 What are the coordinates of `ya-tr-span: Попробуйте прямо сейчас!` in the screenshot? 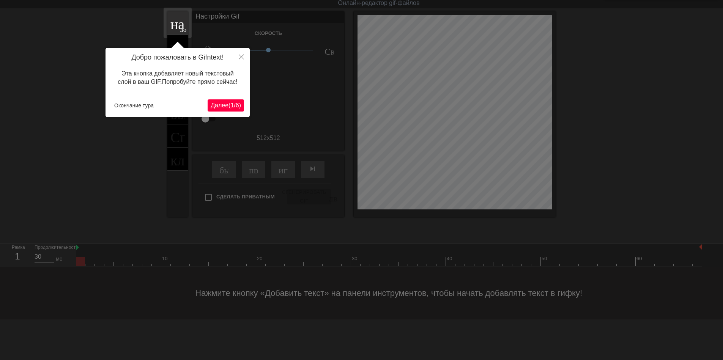 It's located at (200, 82).